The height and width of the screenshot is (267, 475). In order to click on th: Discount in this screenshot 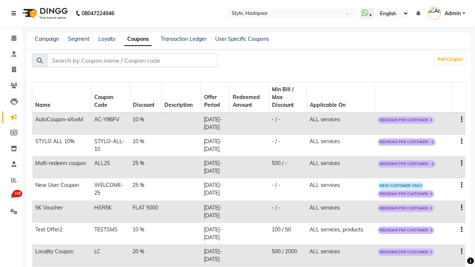, I will do `click(145, 98)`.